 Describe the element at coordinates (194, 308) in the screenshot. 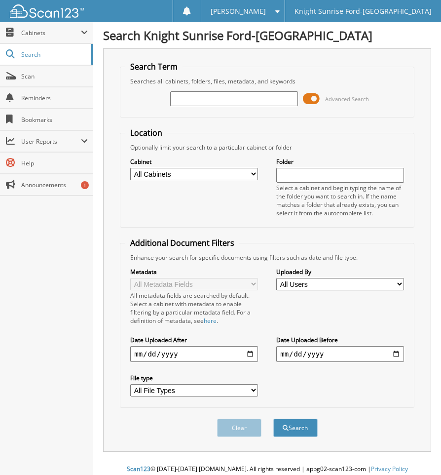

I see `div: All metadata fields are searched by default. Select a cabinet with metadata to enable filtering b...` at that location.